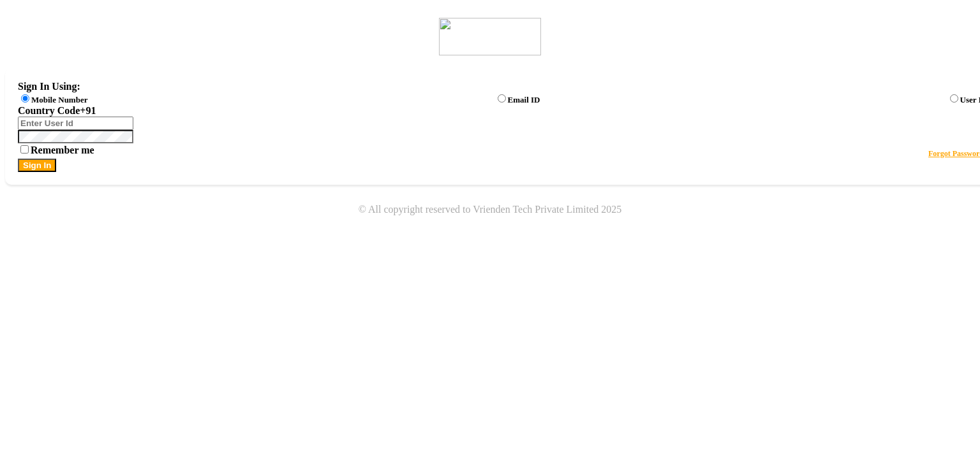  What do you see at coordinates (37, 165) in the screenshot?
I see `button: Sign In` at bounding box center [37, 165].